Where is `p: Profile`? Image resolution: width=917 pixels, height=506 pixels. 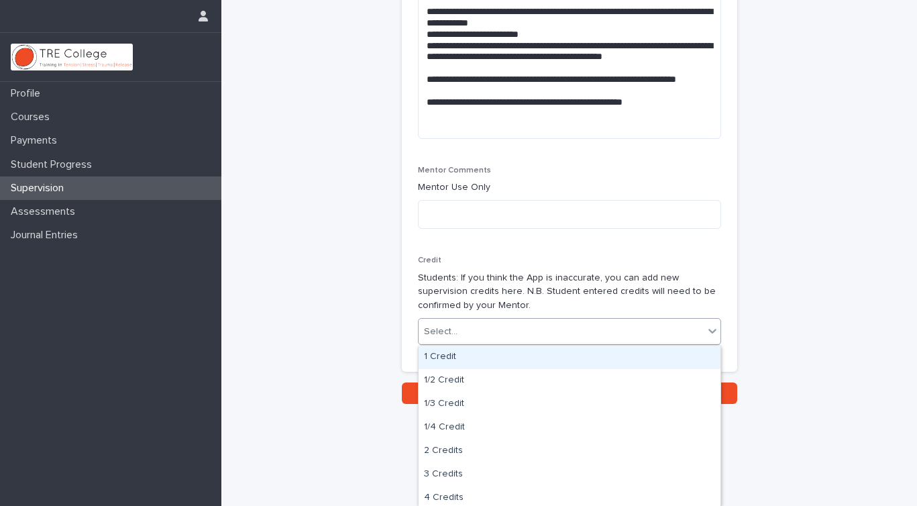
p: Profile is located at coordinates (28, 93).